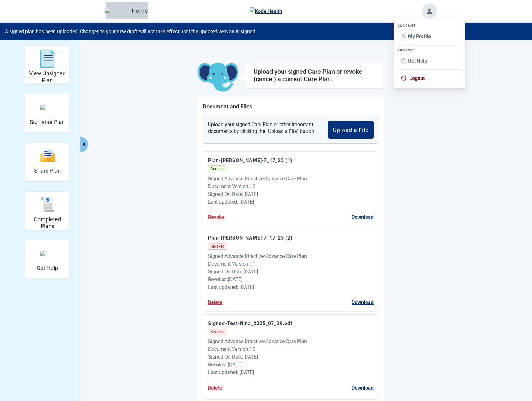  Describe the element at coordinates (429, 11) in the screenshot. I see `button: Toggle account menu` at that location.